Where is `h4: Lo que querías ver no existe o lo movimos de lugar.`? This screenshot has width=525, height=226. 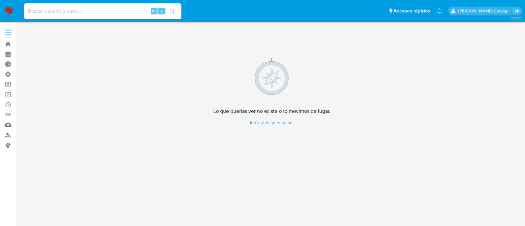 h4: Lo que querías ver no existe o lo movimos de lugar. is located at coordinates (272, 111).